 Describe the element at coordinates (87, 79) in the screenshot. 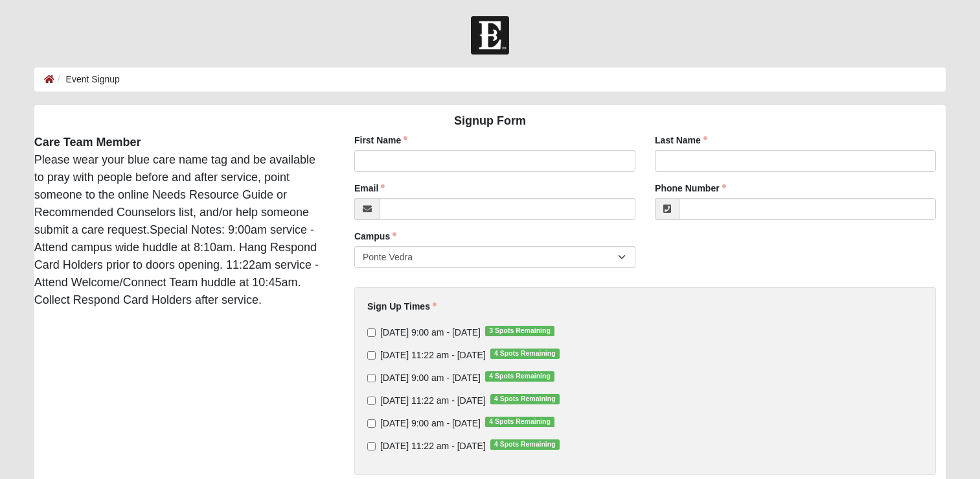

I see `li: Event Signup` at that location.